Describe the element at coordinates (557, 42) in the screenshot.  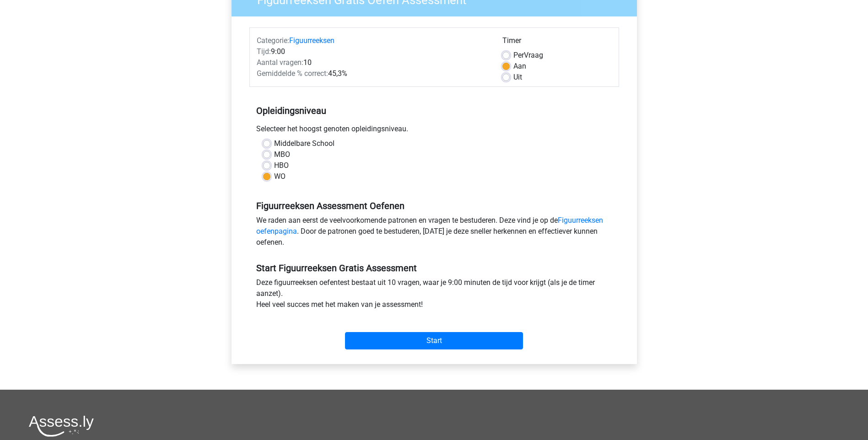
I see `div: Timer` at that location.